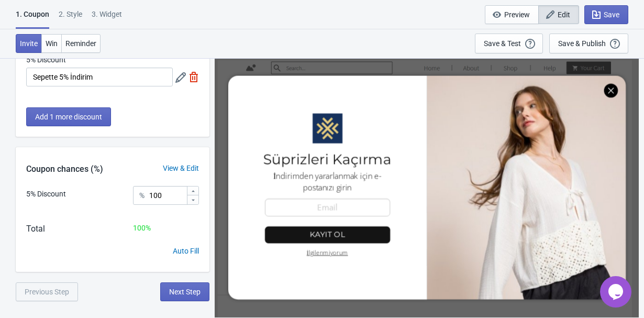 The height and width of the screenshot is (318, 644). Describe the element at coordinates (29, 44) in the screenshot. I see `button: Invite` at that location.